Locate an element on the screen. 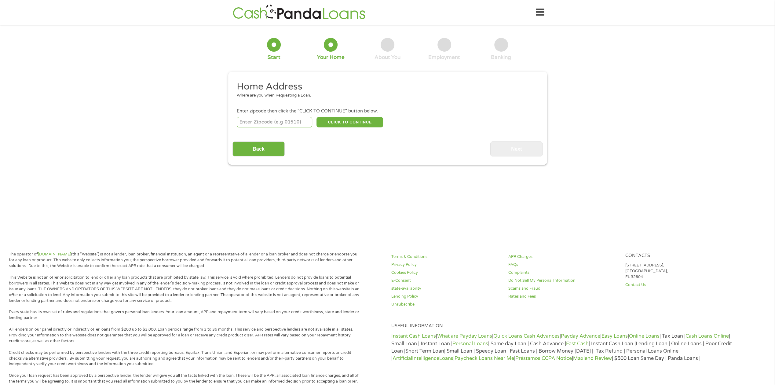  a: Contact Us is located at coordinates (680, 285).